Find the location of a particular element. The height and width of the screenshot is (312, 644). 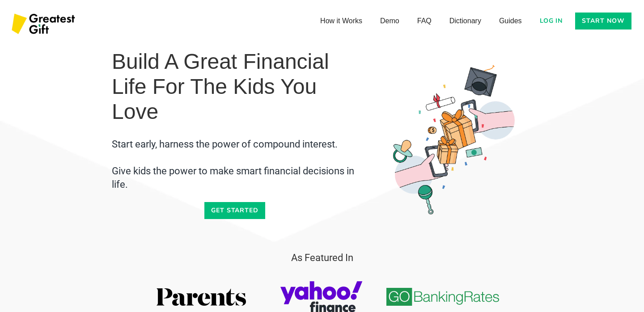

h3: As Featured In is located at coordinates (322, 258).